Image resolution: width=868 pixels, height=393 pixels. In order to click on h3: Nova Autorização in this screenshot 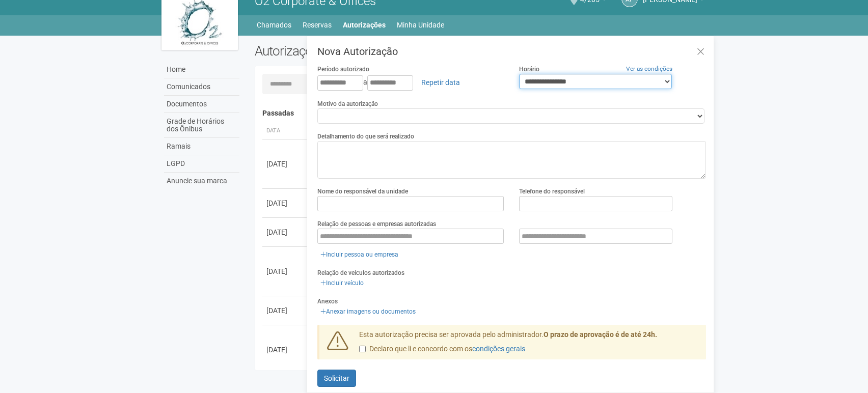, I will do `click(512, 51)`.